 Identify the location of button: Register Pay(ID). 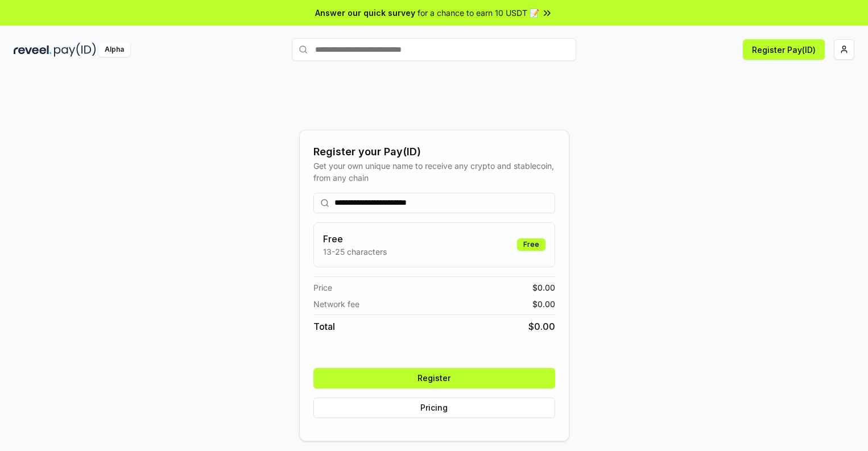
(783, 49).